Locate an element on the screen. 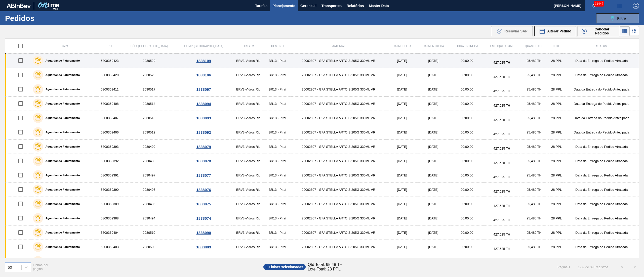 The image size is (644, 277). td: 5800369423 is located at coordinates (110, 60).